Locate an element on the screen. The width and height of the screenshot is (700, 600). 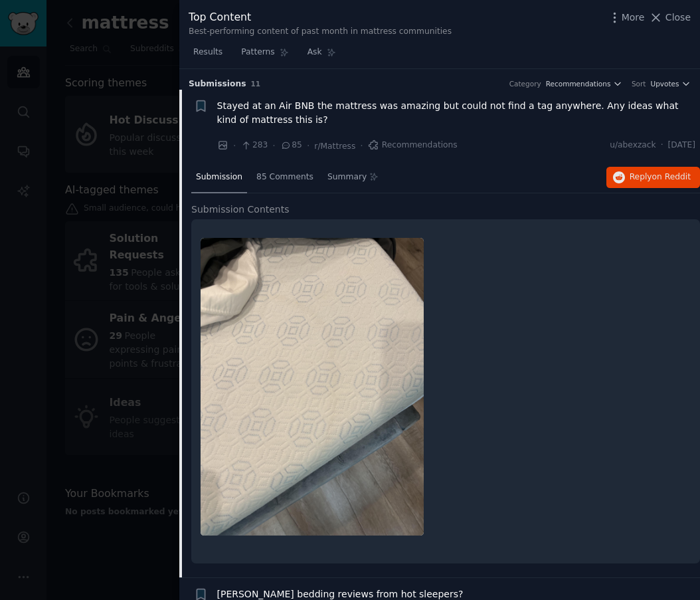
a: Results is located at coordinates (208, 55).